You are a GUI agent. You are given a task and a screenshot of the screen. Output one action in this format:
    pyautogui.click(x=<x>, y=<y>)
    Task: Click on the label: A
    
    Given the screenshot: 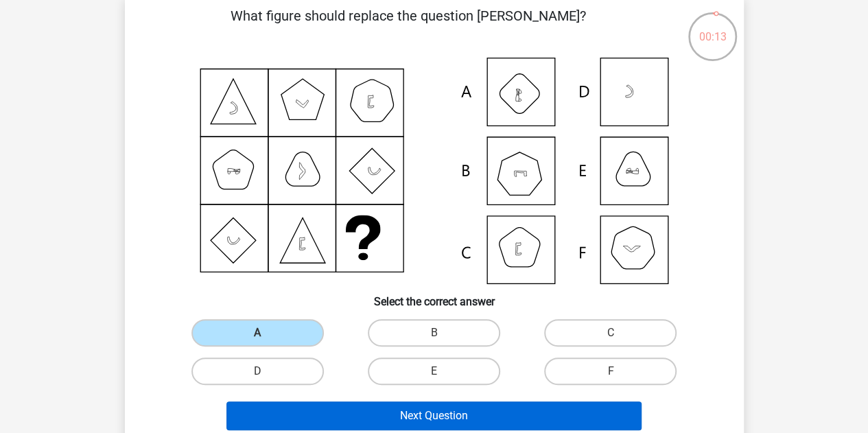 What is the action you would take?
    pyautogui.click(x=257, y=333)
    